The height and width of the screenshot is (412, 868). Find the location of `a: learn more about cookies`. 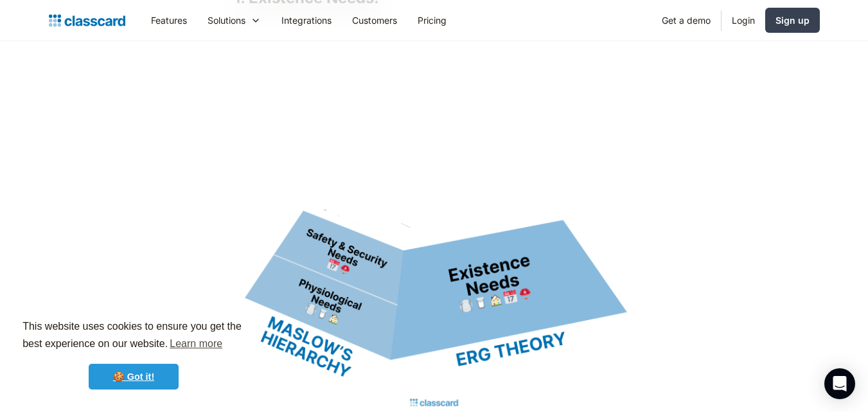

a: learn more about cookies is located at coordinates (196, 344).